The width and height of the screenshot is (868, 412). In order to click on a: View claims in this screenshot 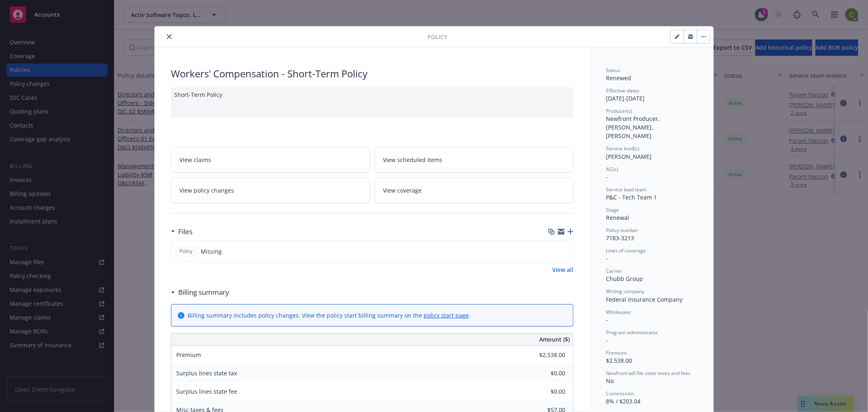, I will do `click(270, 160)`.